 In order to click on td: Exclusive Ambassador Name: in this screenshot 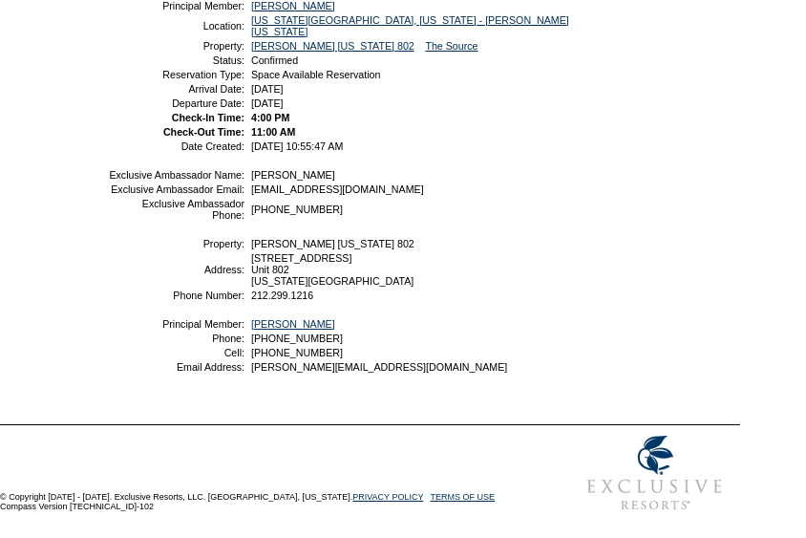, I will do `click(176, 175)`.